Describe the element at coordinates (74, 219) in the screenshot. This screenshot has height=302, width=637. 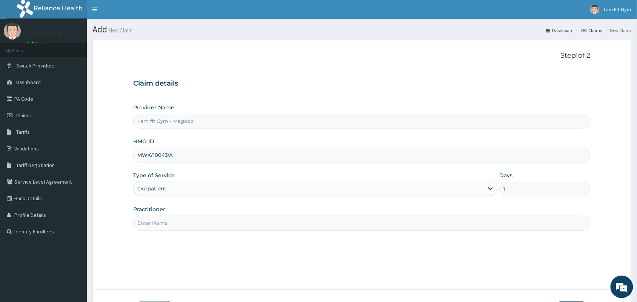
I see `textarea: Type your message and hit 'Enter'` at that location.